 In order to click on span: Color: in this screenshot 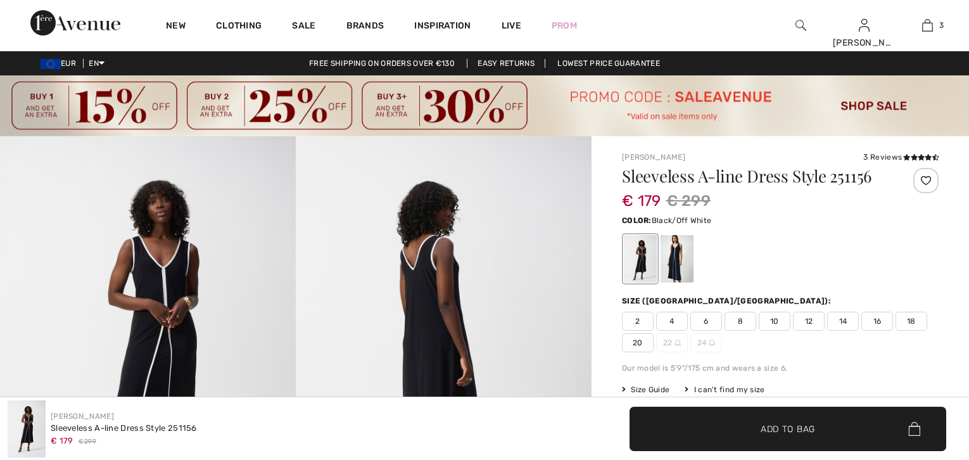, I will do `click(637, 220)`.